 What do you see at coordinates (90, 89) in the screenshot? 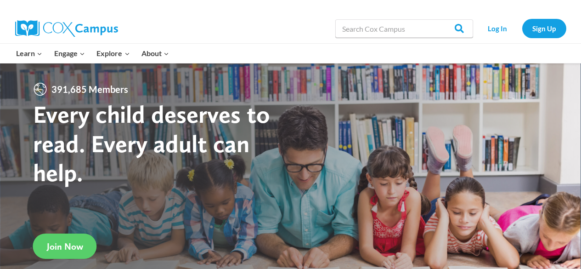
I see `span: 391,685 Members` at bounding box center [90, 89].